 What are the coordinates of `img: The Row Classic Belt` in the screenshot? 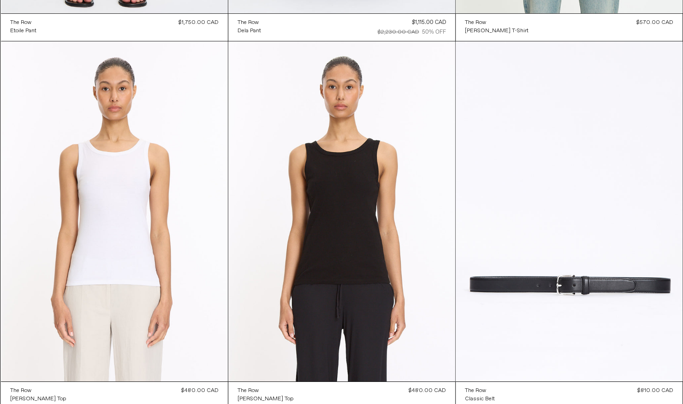 It's located at (569, 212).